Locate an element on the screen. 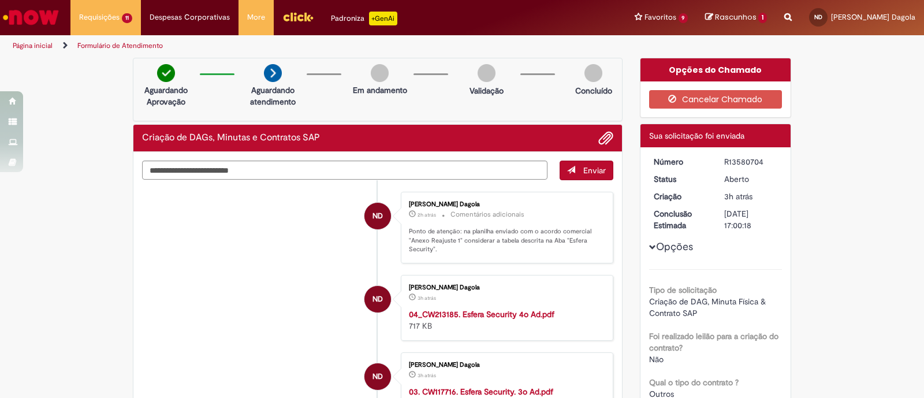  p: Ponto de atenção: na planilha enviado com o acordo comercial "Anexo Reajuste 1" considerar a tabe... is located at coordinates (505, 240).